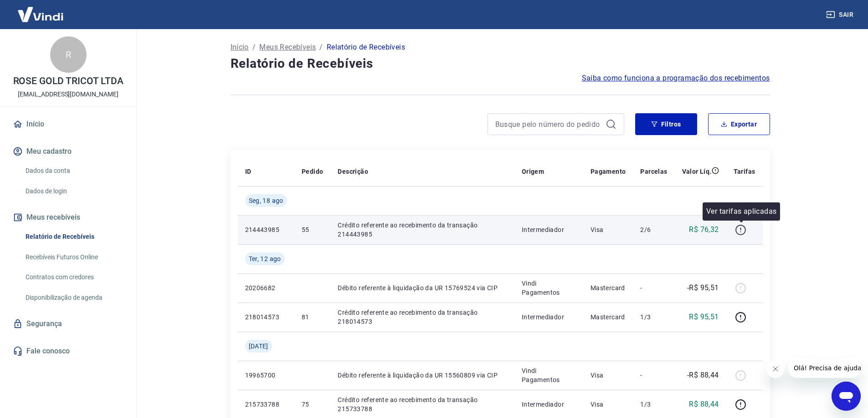 This screenshot has height=418, width=868. Describe the element at coordinates (704, 405) in the screenshot. I see `p: R$ 88,44` at that location.